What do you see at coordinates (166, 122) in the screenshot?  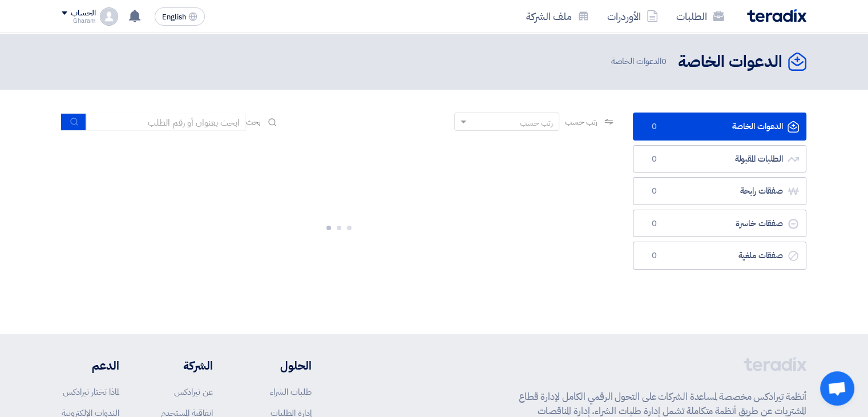 I see `input: ابحث بعنوان أو رقم الطلب` at bounding box center [166, 122].